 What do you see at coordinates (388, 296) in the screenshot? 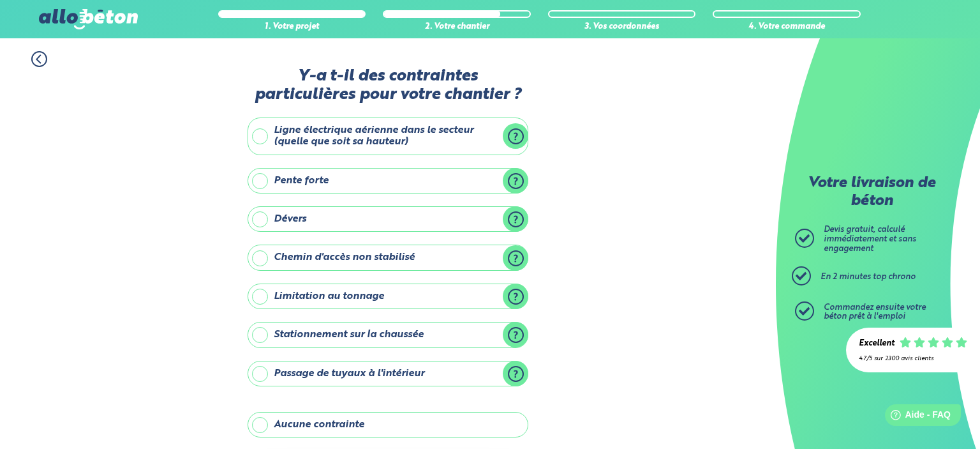
I see `label: Limitation au tonnage` at bounding box center [388, 296].